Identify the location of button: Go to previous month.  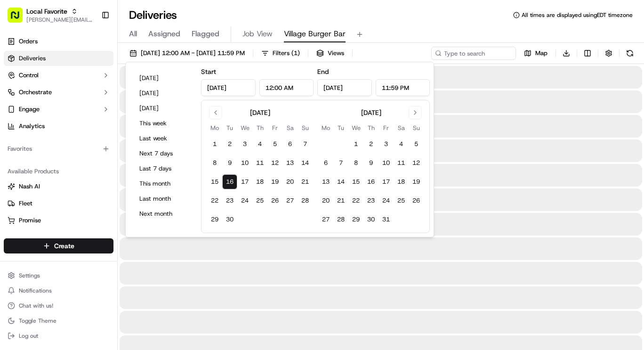
(215, 112).